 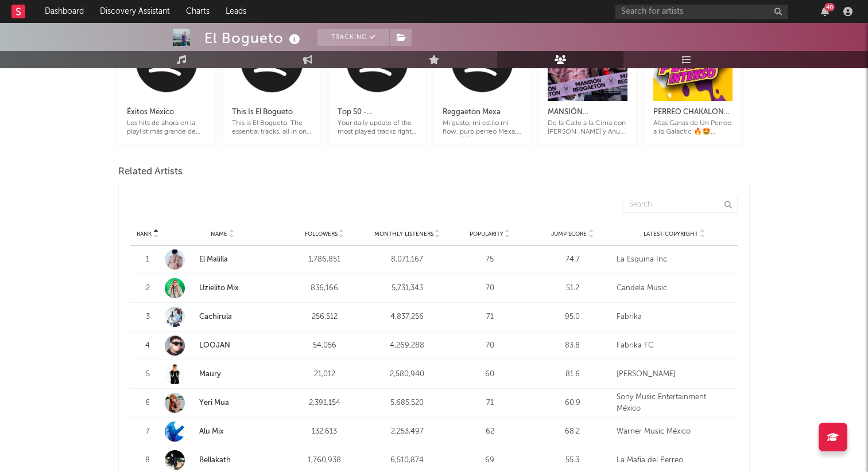 What do you see at coordinates (272, 112) in the screenshot?
I see `div: This Is El Bogueto` at bounding box center [272, 112].